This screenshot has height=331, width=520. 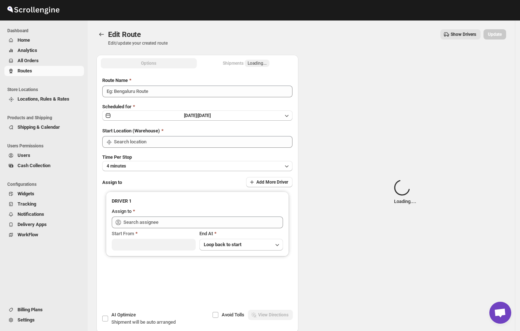 What do you see at coordinates (44, 194) in the screenshot?
I see `button: Widgets` at bounding box center [44, 194].